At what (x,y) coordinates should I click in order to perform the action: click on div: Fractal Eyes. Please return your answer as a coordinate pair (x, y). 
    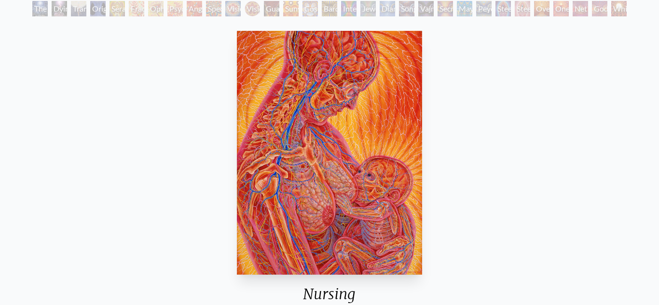
    Looking at the image, I should click on (137, 9).